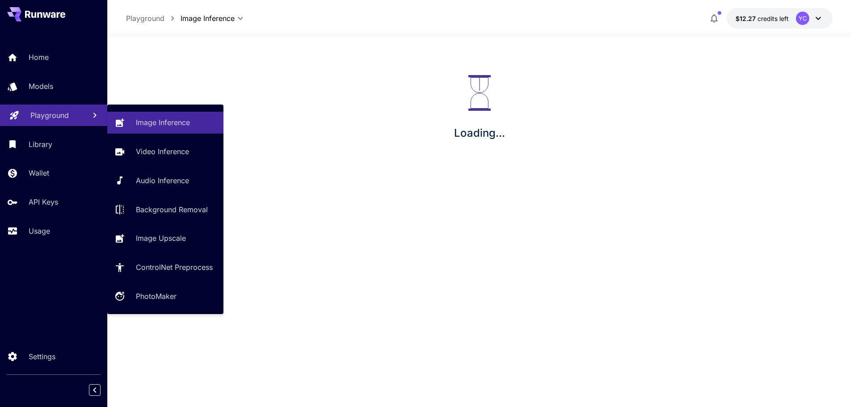 The height and width of the screenshot is (407, 858). Describe the element at coordinates (163, 122) in the screenshot. I see `p: Image Inference` at that location.